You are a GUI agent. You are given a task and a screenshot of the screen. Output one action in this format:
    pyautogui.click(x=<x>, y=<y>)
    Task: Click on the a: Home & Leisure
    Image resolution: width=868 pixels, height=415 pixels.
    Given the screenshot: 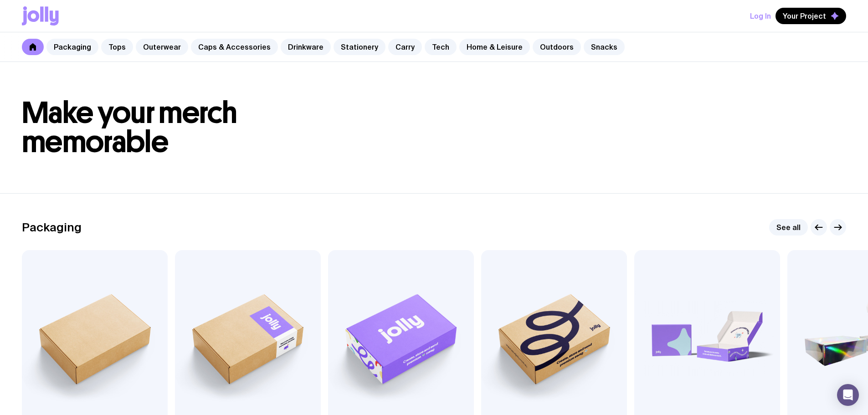 What is the action you would take?
    pyautogui.click(x=494, y=47)
    